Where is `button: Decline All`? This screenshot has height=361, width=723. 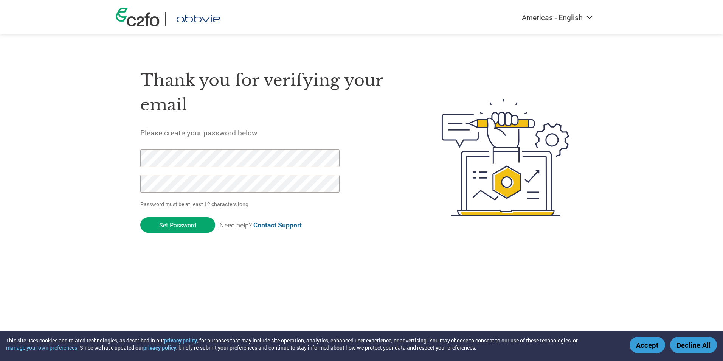
button: Decline All is located at coordinates (693, 344).